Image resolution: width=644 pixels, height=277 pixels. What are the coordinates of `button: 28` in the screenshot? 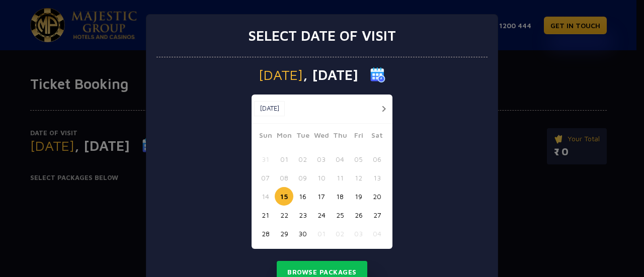 It's located at (265, 233).